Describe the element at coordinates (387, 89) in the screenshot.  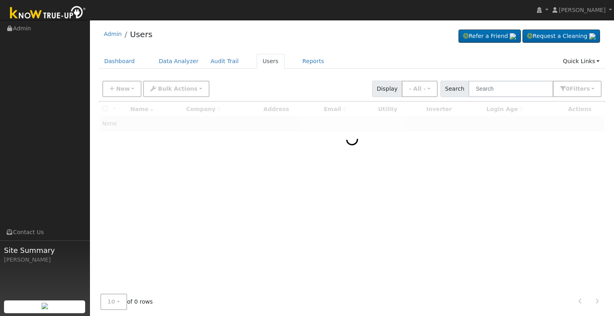
I see `span: Display` at that location.